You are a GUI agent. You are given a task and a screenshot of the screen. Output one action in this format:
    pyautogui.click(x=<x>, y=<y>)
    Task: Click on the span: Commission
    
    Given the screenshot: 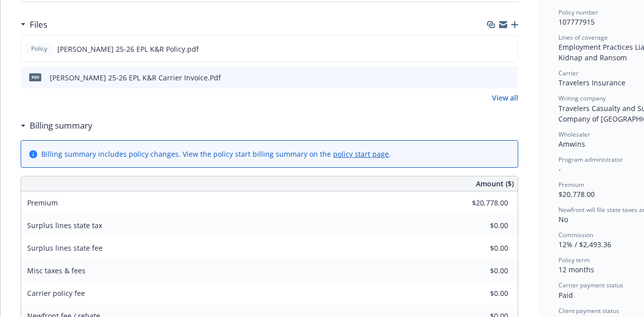 What is the action you would take?
    pyautogui.click(x=575, y=235)
    